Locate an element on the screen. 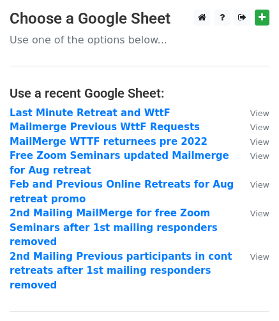 Image resolution: width=279 pixels, height=321 pixels. strong: MailMerge WTTF returnees pre 2022 is located at coordinates (108, 141).